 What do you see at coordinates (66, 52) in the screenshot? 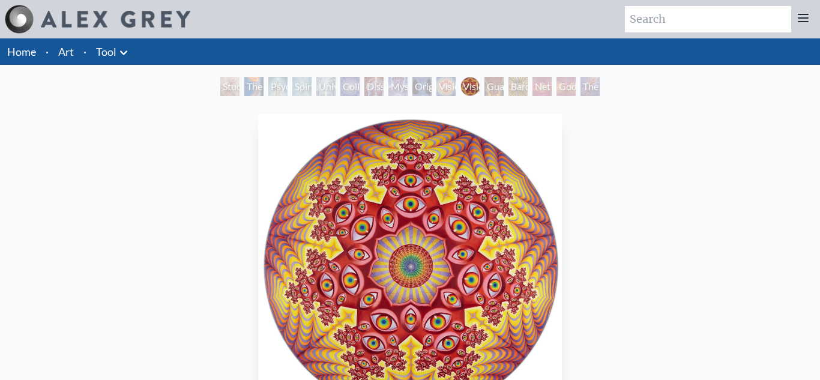
I see `a: Art` at bounding box center [66, 52].